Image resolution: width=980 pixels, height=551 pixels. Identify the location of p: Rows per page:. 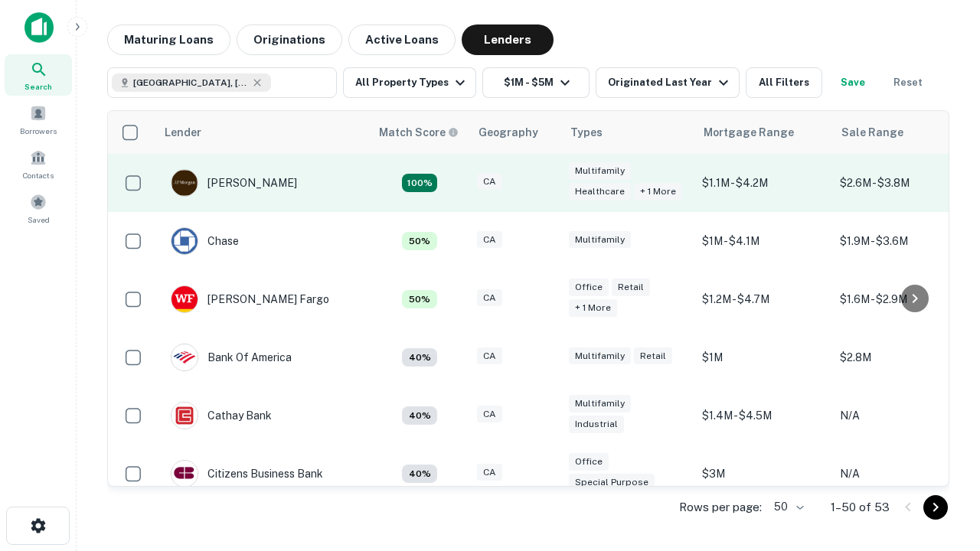
(720, 507).